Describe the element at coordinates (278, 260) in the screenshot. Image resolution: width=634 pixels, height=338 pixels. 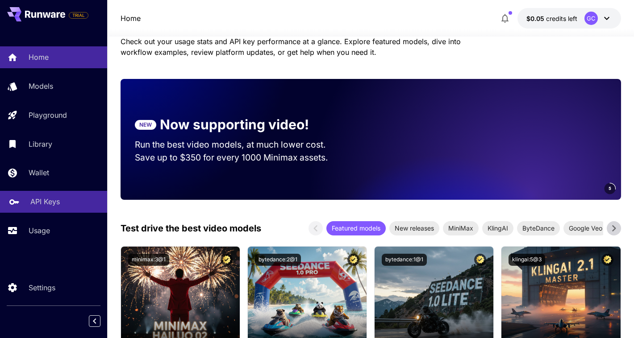
I see `button: bytedance:2@1` at that location.